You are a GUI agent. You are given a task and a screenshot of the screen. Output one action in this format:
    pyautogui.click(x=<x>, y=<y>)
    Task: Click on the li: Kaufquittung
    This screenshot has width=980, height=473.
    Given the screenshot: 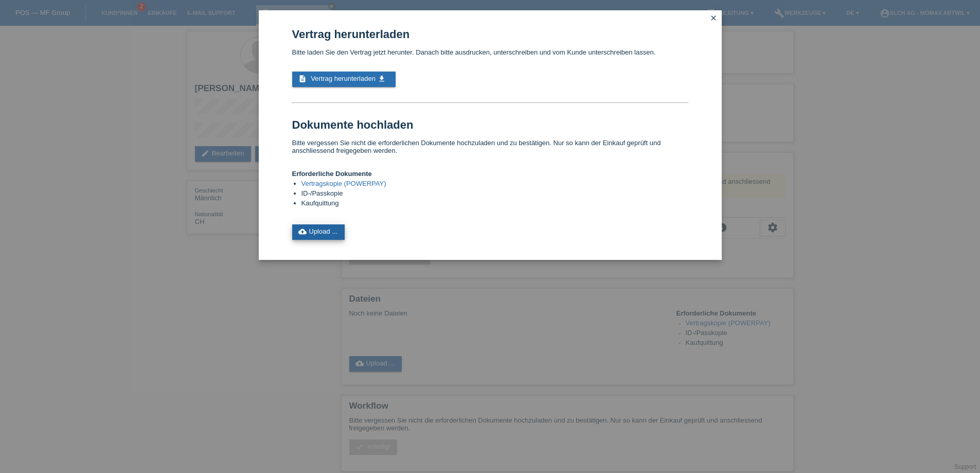 What is the action you would take?
    pyautogui.click(x=495, y=204)
    